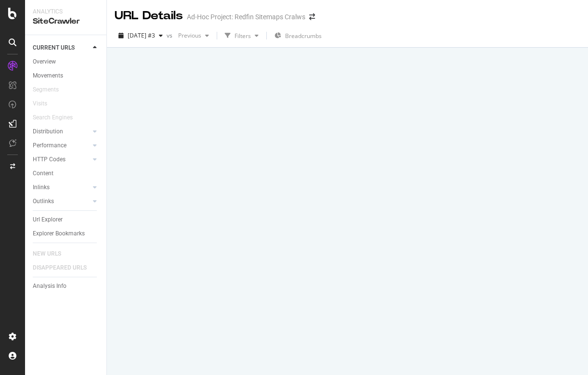 The image size is (588, 375). I want to click on span: Breadcrumbs, so click(304, 35).